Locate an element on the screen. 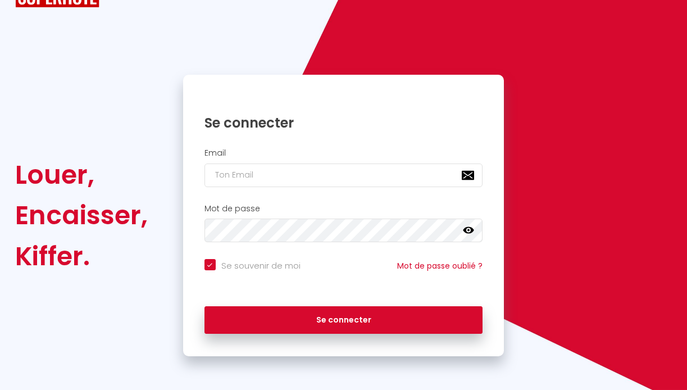  div: Encaisser, is located at coordinates (81, 215).